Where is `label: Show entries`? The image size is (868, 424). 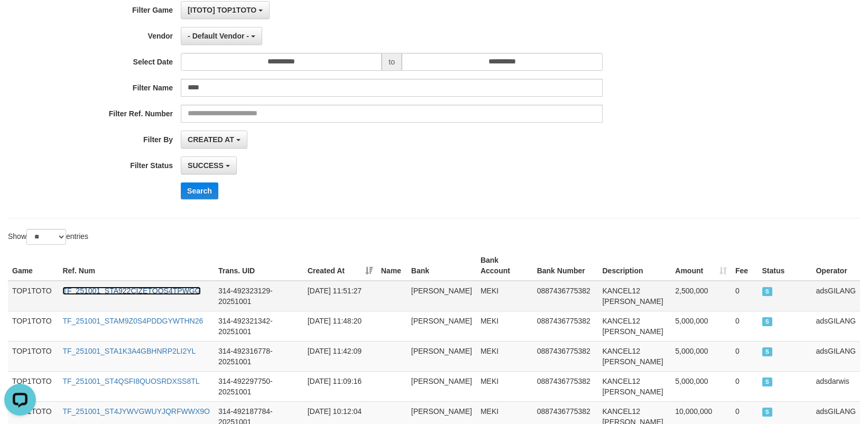 label: Show entries is located at coordinates (48, 237).